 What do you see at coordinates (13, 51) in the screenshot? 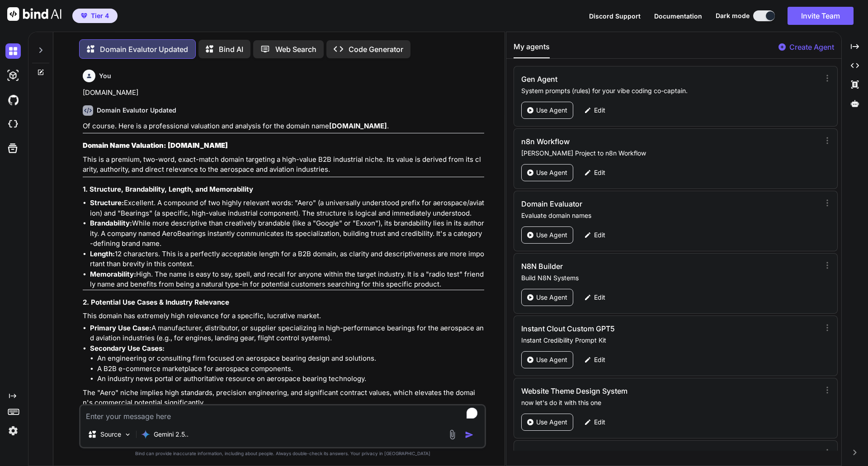
I see `img: darkChat` at bounding box center [13, 51].